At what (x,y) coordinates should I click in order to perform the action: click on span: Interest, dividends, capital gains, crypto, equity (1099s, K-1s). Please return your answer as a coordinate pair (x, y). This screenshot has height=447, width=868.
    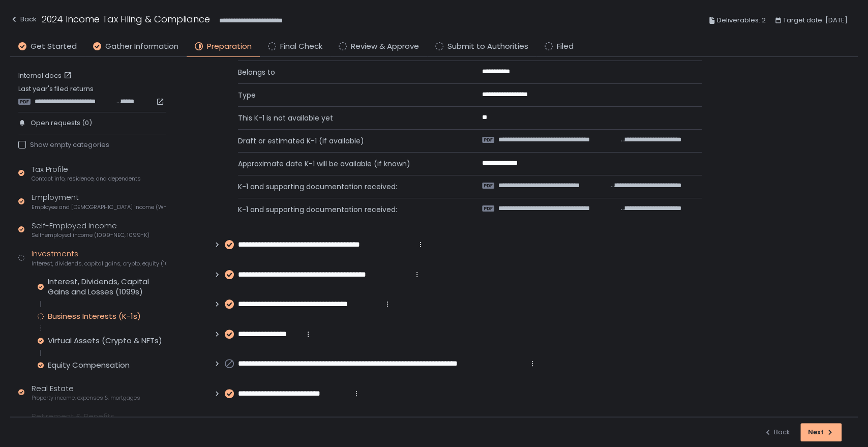
    Looking at the image, I should click on (99, 264).